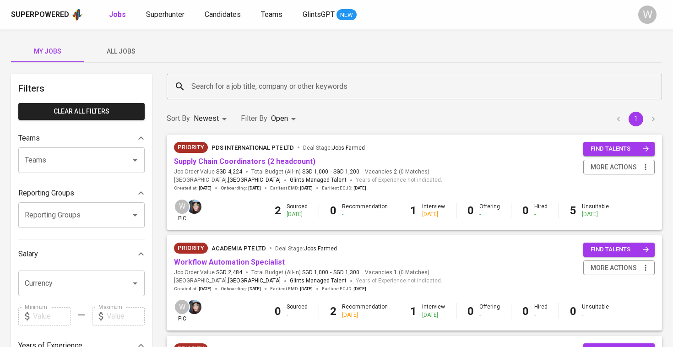 The image size is (673, 347). What do you see at coordinates (40, 15) in the screenshot?
I see `div: Superpowered` at bounding box center [40, 15].